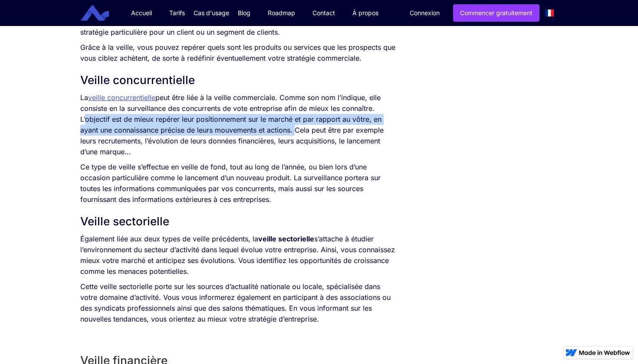 This screenshot has height=364, width=638. I want to click on img: Made in Webflow, so click(605, 353).